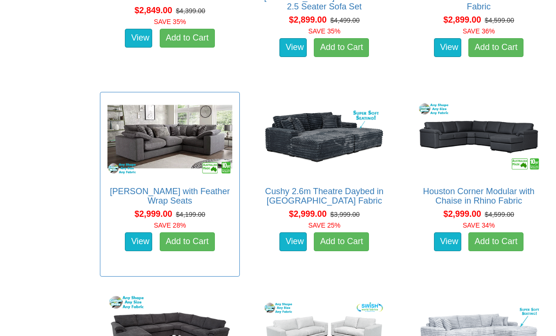 This screenshot has width=556, height=336. Describe the element at coordinates (191, 215) in the screenshot. I see `del: $4,199.00` at that location.